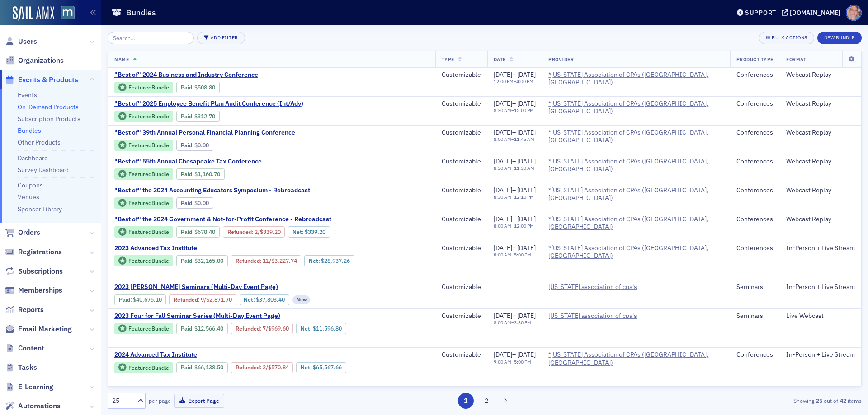 Image resolution: width=868 pixels, height=415 pixels. What do you see at coordinates (761, 13) in the screenshot?
I see `div: Support` at bounding box center [761, 13].